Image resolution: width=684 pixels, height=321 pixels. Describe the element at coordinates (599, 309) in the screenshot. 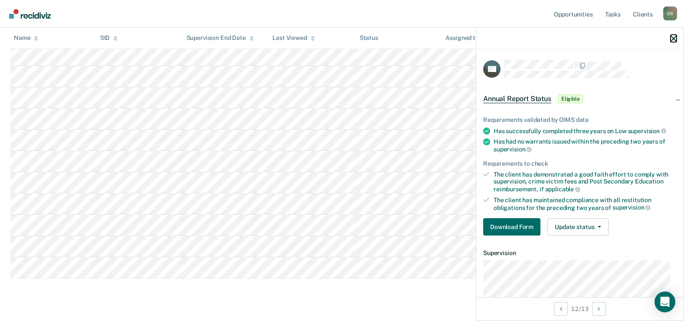

I see `button: Next Opportunity` at that location.